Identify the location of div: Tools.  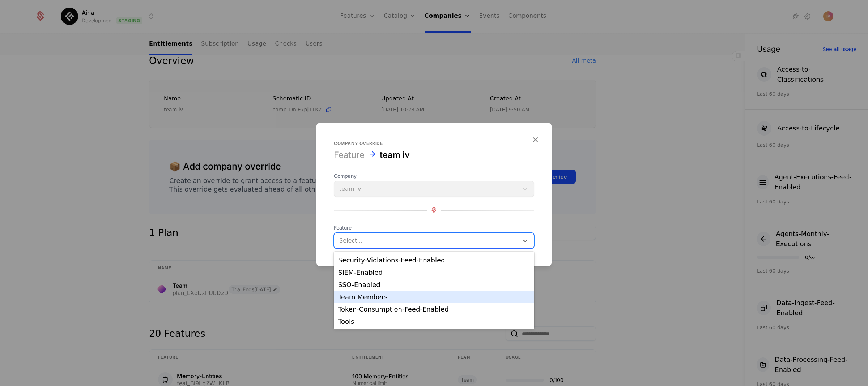
(434, 321).